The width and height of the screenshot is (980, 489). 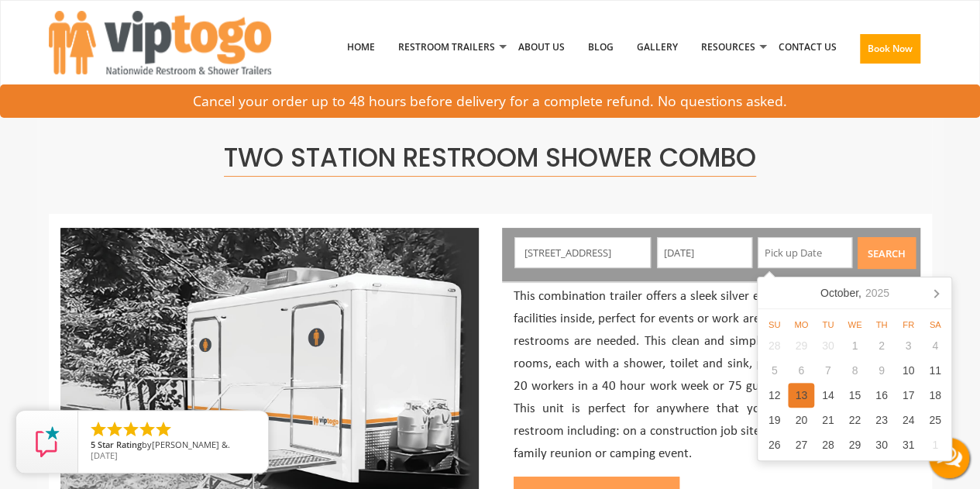 I want to click on a: Gallery, so click(x=657, y=47).